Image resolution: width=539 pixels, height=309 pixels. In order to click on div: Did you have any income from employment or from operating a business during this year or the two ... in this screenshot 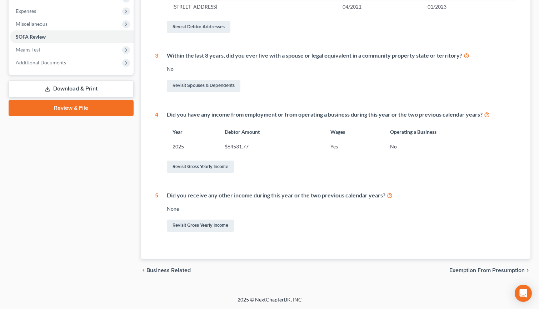, I will do `click(342, 114)`.